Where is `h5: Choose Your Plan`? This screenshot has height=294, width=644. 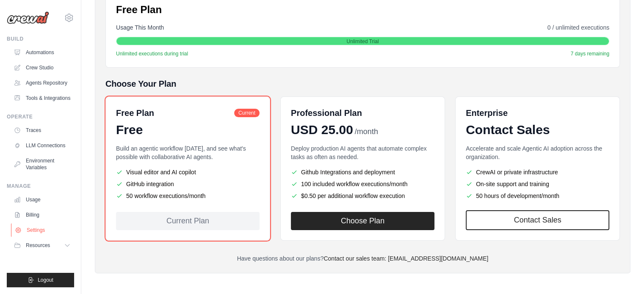
h5: Choose Your Plan is located at coordinates (362, 83).